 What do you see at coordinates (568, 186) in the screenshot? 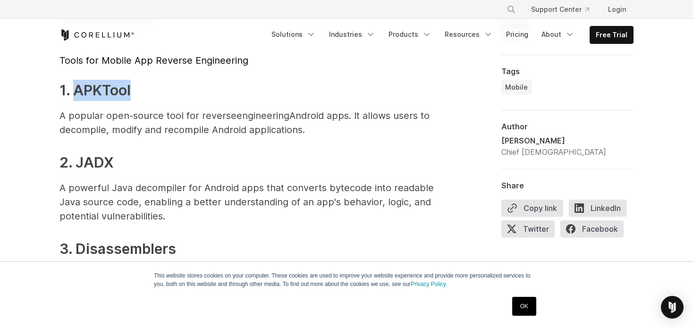
I see `div: Share` at bounding box center [568, 186].